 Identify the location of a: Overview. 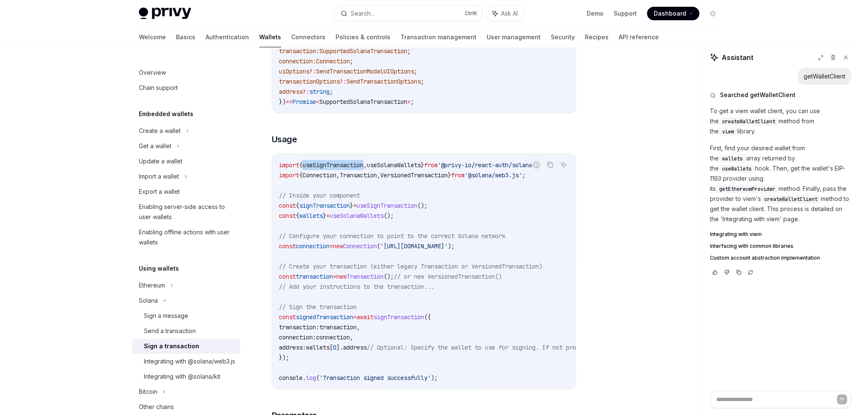
(186, 73).